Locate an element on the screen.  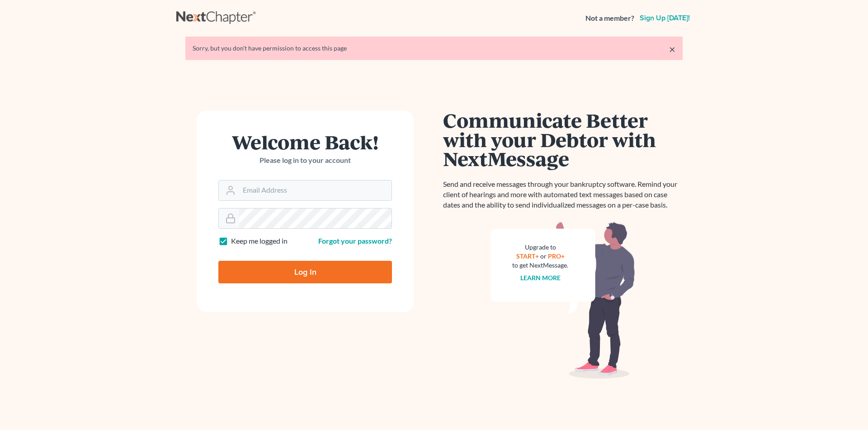
strong: Not a member? is located at coordinates (610, 18).